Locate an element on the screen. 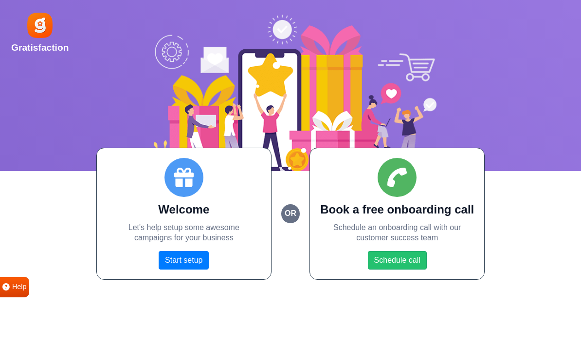 This screenshot has height=349, width=581. h2: Gratisfaction is located at coordinates (40, 47).